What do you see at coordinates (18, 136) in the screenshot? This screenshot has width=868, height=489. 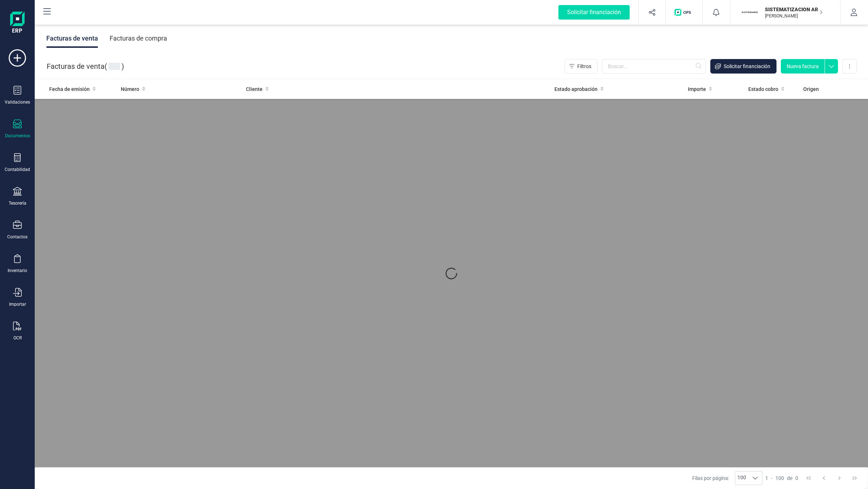 I see `div: Documentos` at bounding box center [18, 136].